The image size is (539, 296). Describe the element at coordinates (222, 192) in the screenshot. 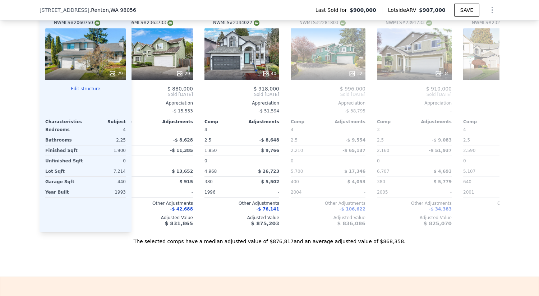

I see `div: 1996` at that location.